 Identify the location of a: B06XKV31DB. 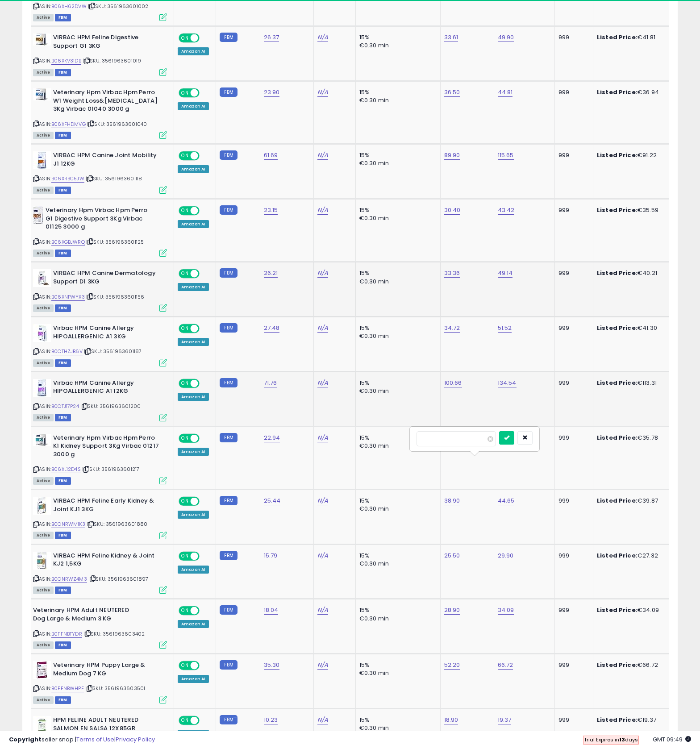
(67, 61).